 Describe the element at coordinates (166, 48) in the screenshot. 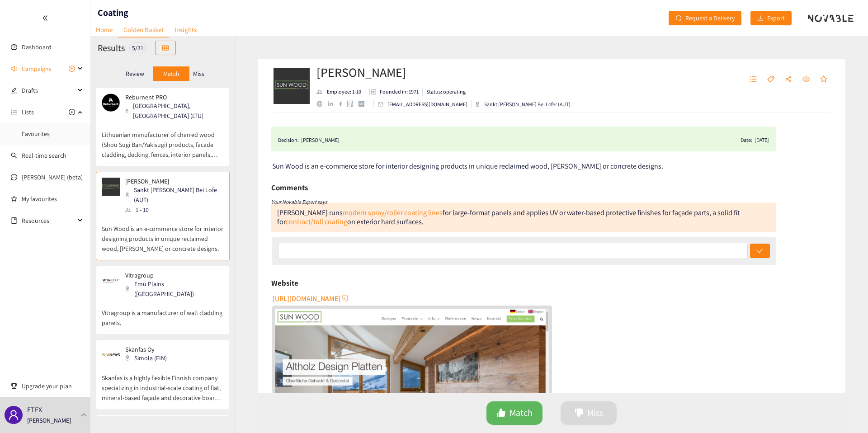

I see `button: table` at that location.